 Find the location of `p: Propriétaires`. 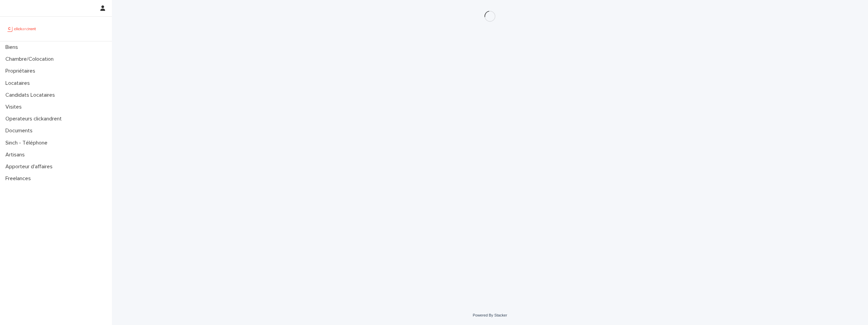

p: Propriétaires is located at coordinates (22, 71).